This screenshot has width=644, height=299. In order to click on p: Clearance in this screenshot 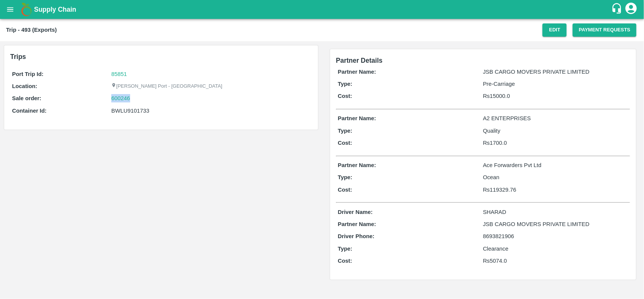, I will do `click(555, 248)`.